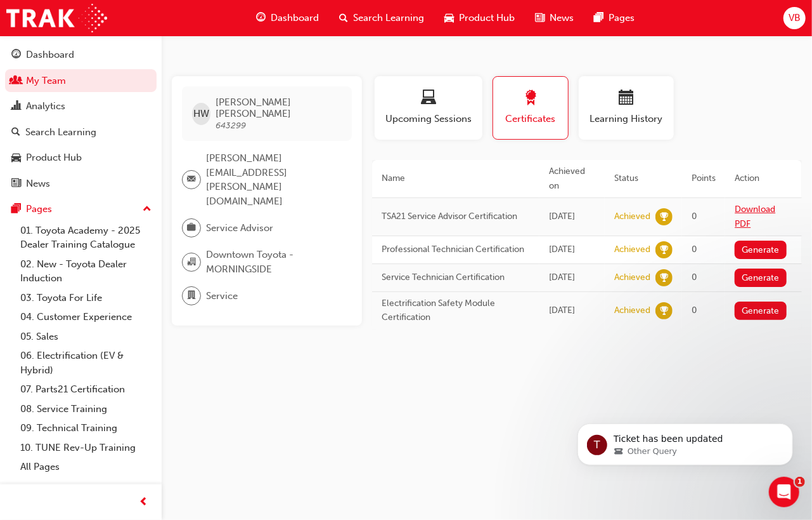 Image resolution: width=812 pixels, height=520 pixels. Describe the element at coordinates (222, 295) in the screenshot. I see `span: Service` at that location.